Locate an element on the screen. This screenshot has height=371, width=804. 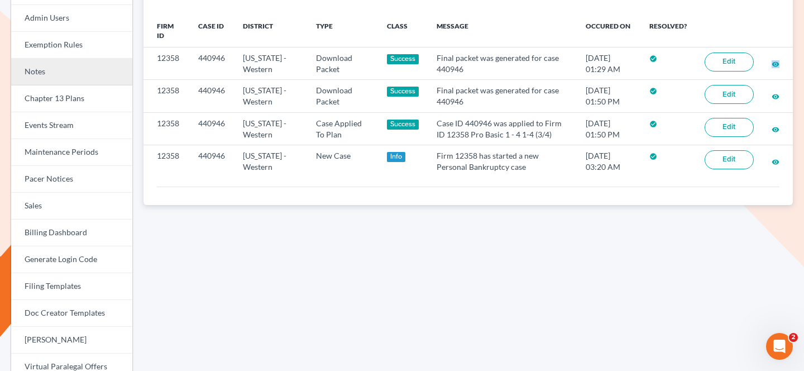
a: Admin Users is located at coordinates (71, 18).